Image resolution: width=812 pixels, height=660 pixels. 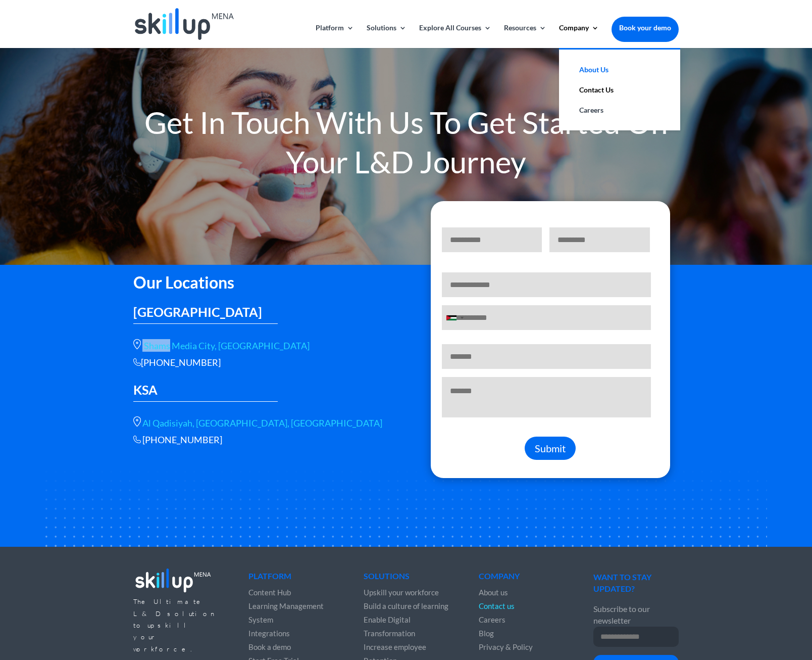 What do you see at coordinates (455, 317) in the screenshot?
I see `div: Selected country` at bounding box center [455, 317].